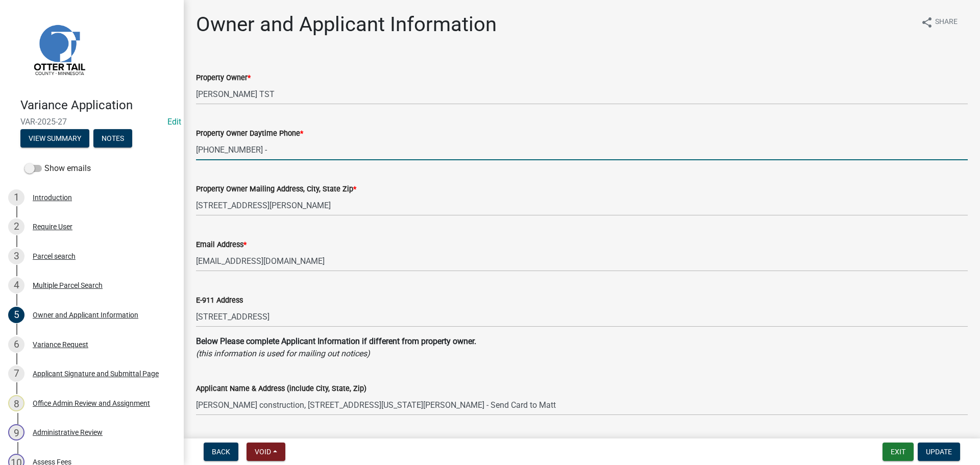 This screenshot has height=465, width=980. I want to click on i: share, so click(927, 23).